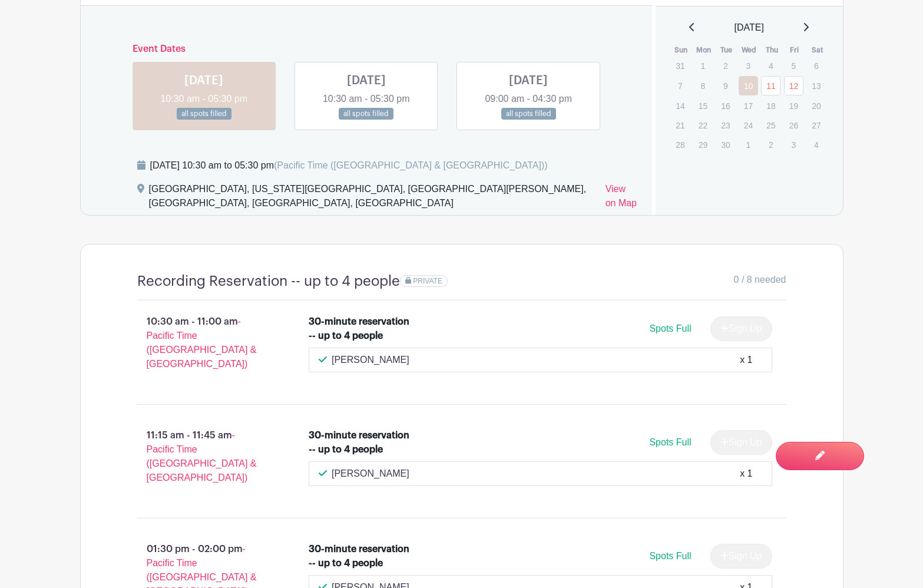 The width and height of the screenshot is (923, 588). I want to click on p: 18, so click(770, 106).